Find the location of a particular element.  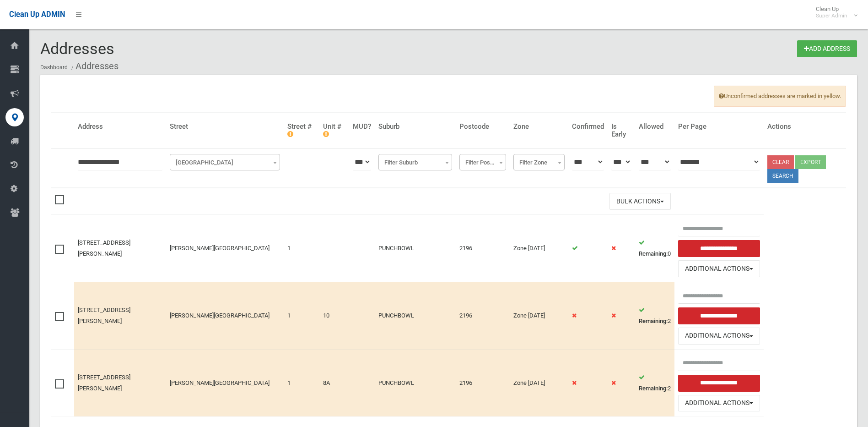

span: Clean Up ADMIN is located at coordinates (37, 14).